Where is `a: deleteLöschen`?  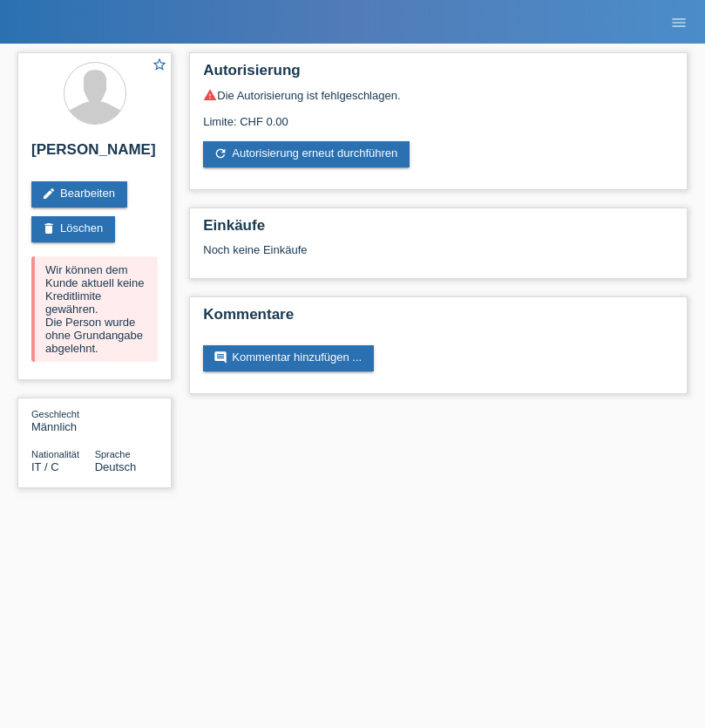
a: deleteLöschen is located at coordinates (74, 229).